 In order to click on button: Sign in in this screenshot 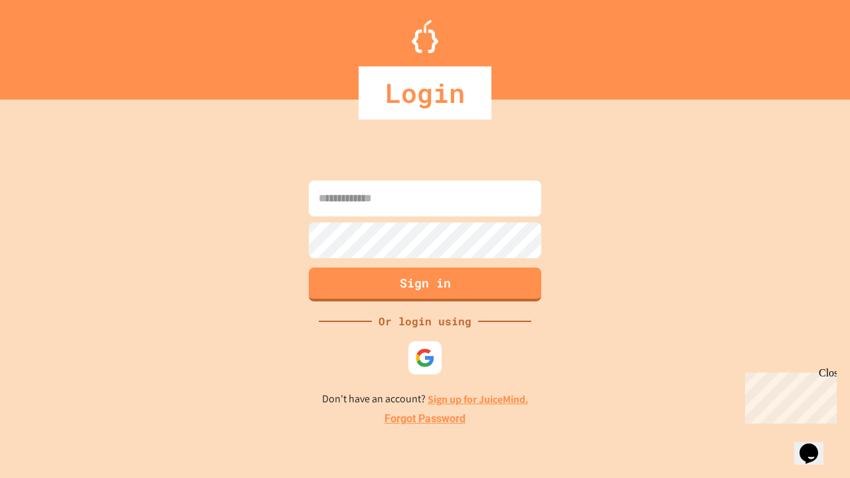, I will do `click(425, 284)`.